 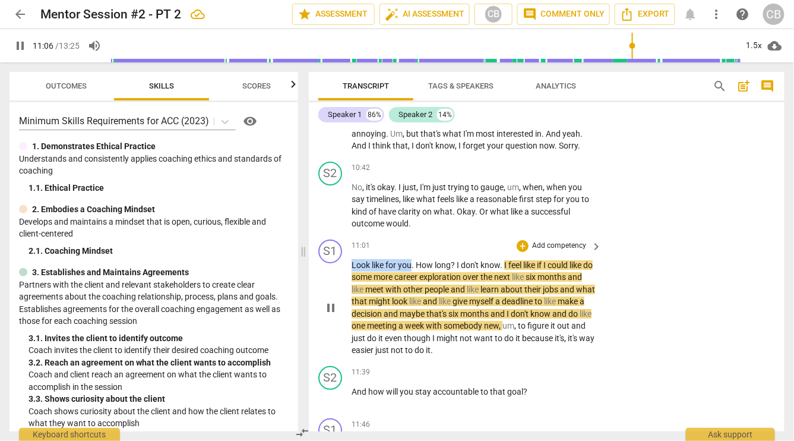 What do you see at coordinates (531, 277) in the screenshot?
I see `span: six` at bounding box center [531, 277].